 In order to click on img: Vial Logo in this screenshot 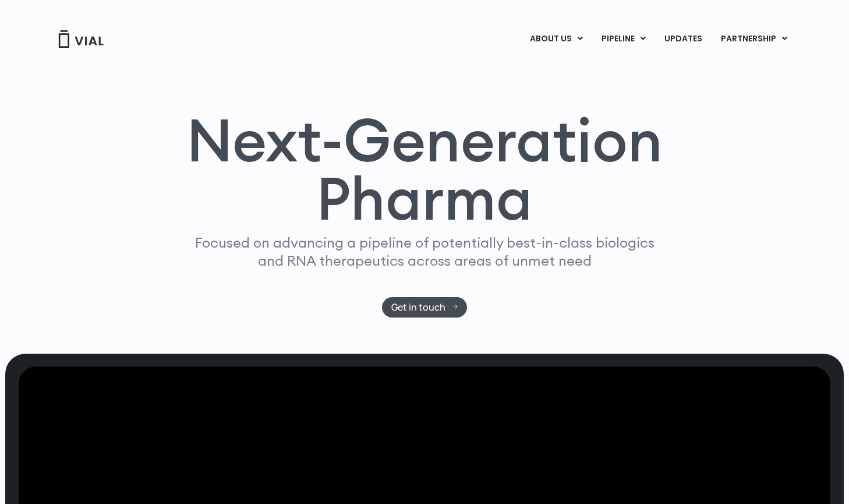, I will do `click(81, 39)`.